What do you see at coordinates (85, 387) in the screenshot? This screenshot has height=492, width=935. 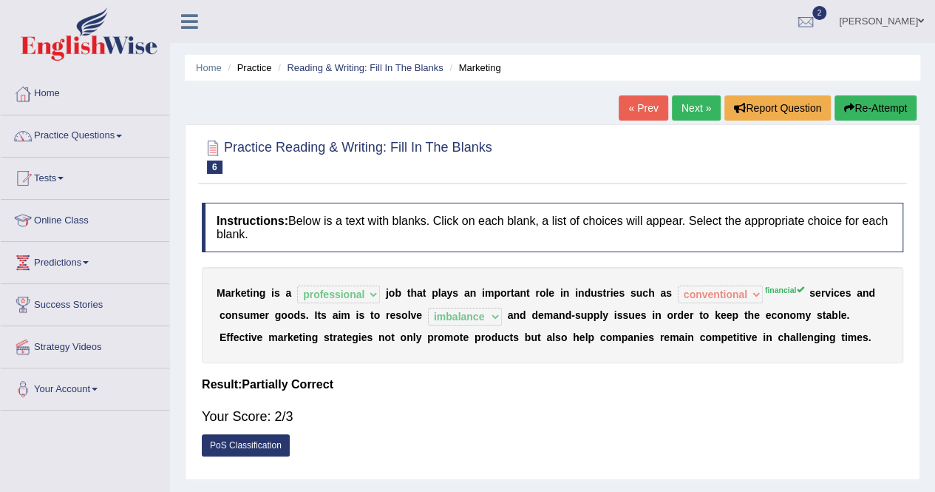 I see `a: Your Account` at bounding box center [85, 387].